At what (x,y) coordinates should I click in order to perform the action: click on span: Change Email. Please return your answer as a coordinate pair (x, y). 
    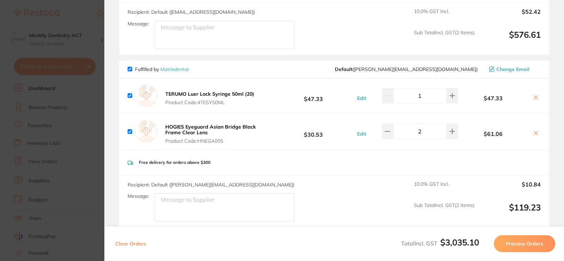
    Looking at the image, I should click on (513, 69).